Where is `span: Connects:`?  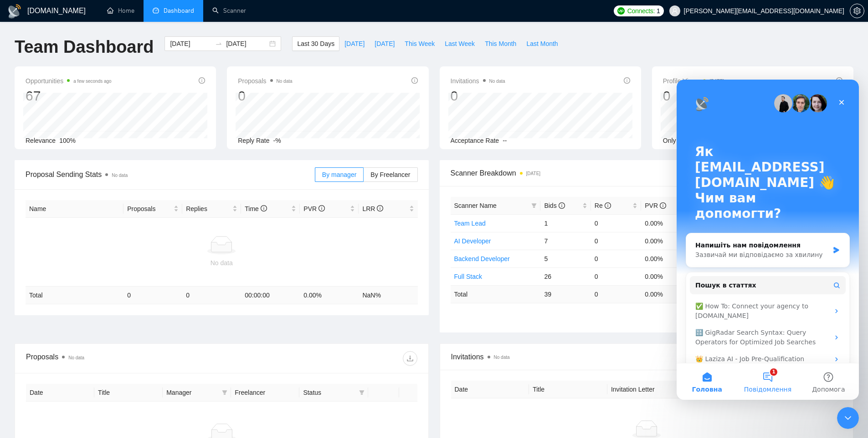 span: Connects: is located at coordinates (641, 11).